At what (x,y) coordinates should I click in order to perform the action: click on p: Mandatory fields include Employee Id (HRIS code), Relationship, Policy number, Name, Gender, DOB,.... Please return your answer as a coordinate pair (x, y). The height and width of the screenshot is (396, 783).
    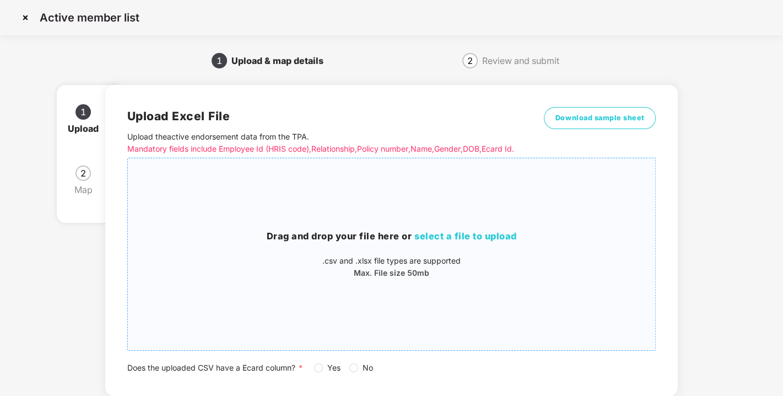
    Looking at the image, I should click on (326, 149).